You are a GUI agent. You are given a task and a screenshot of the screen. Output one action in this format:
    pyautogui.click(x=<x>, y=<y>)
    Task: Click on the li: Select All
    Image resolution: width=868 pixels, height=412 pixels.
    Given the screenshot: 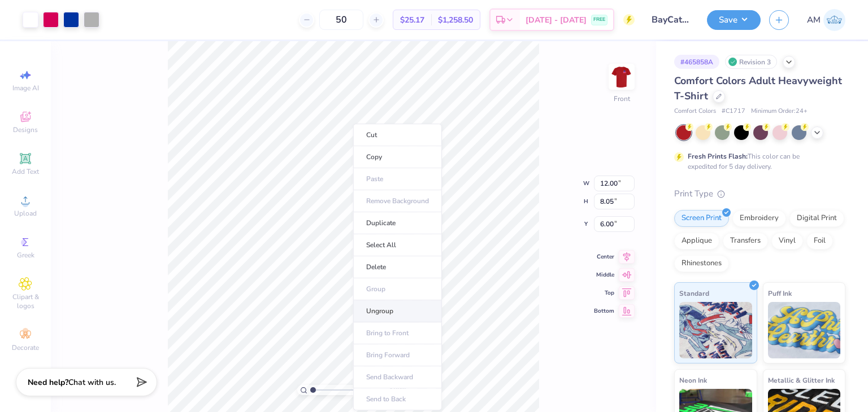 What is the action you would take?
    pyautogui.click(x=397, y=245)
    